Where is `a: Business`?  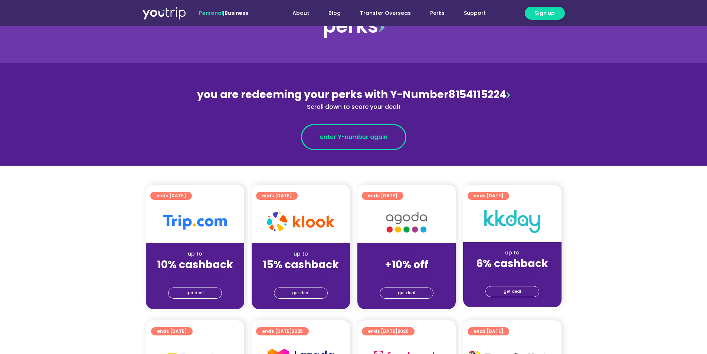
a: Business is located at coordinates (236, 13).